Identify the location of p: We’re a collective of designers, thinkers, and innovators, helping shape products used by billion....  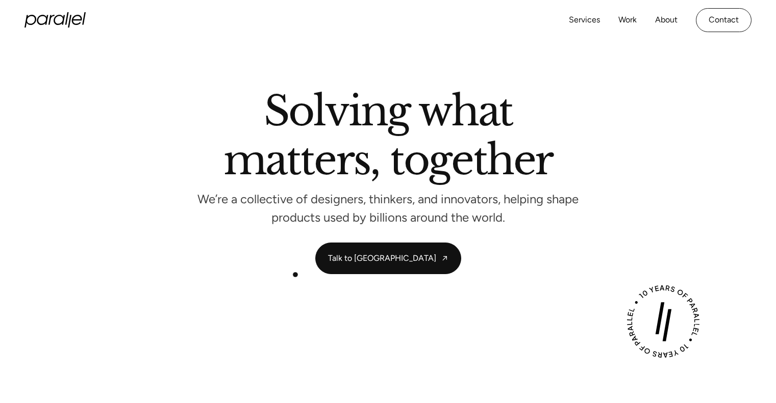
(388, 209).